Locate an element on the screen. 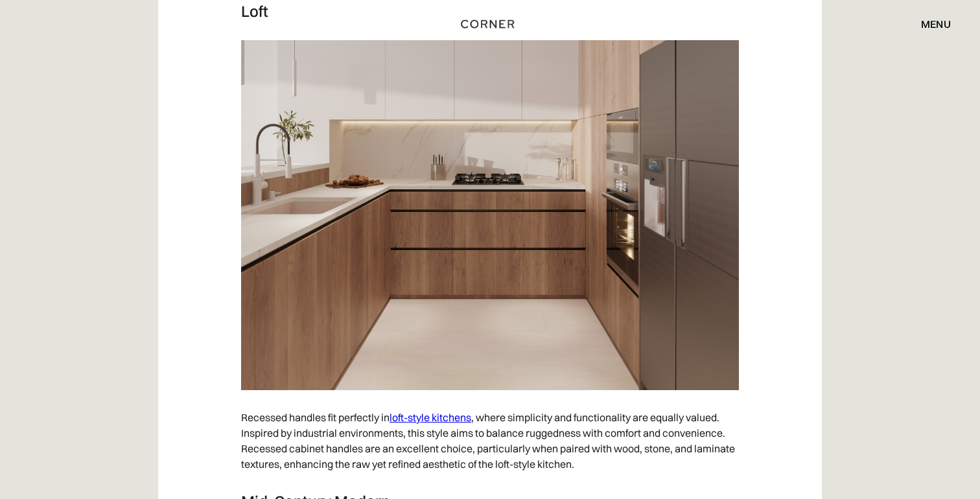  a: home is located at coordinates (490, 24).